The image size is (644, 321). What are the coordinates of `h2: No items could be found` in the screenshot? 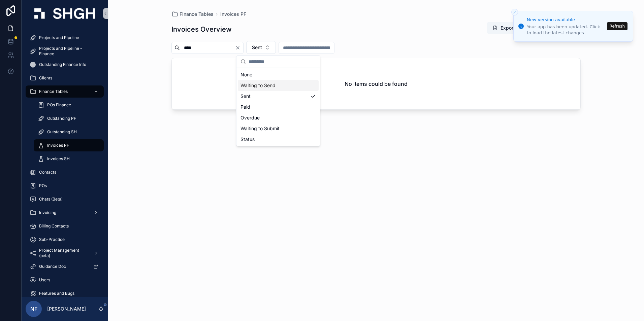 It's located at (376, 84).